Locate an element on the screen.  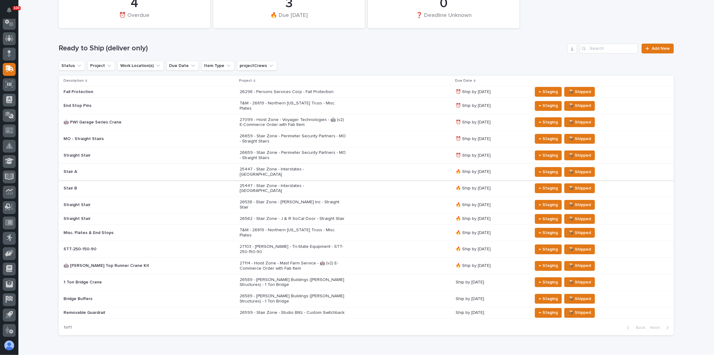
div: ⏰ Overdue is located at coordinates (134, 18).